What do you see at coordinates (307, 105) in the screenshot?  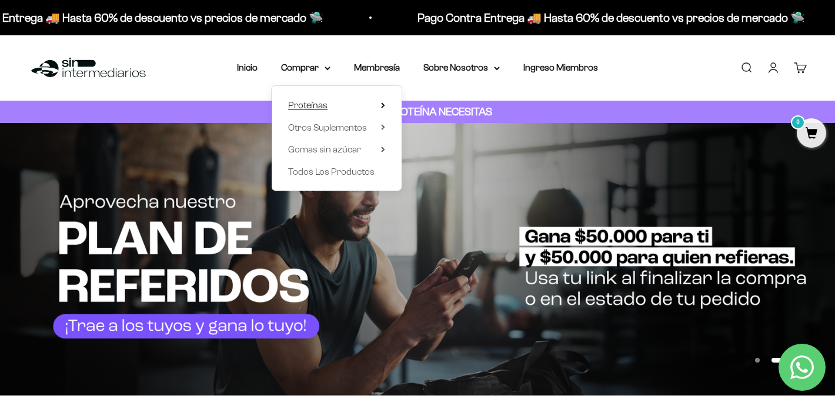 I see `span: Proteínas` at bounding box center [307, 105].